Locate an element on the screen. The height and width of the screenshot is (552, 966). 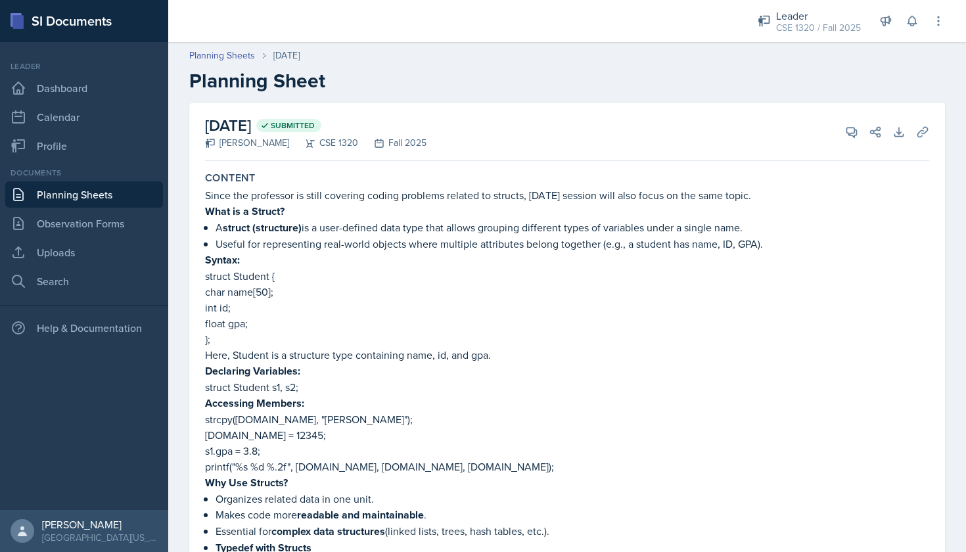
p: s1.gpa = 3.8; is located at coordinates (567, 451).